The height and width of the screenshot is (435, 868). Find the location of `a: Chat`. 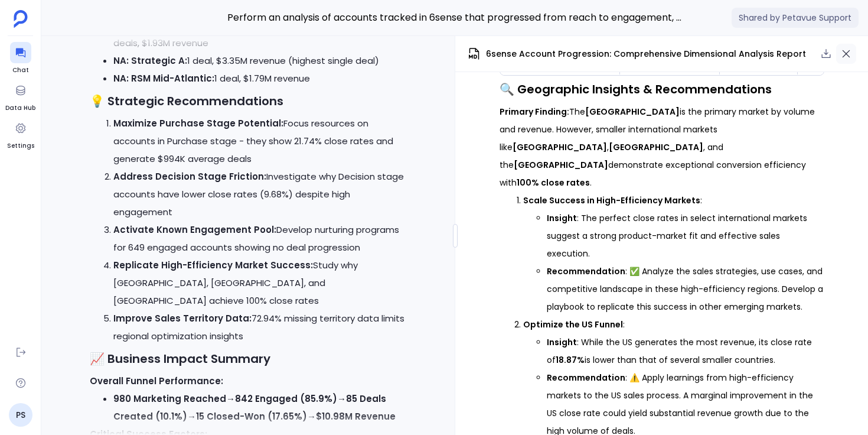

a: Chat is located at coordinates (21, 59).